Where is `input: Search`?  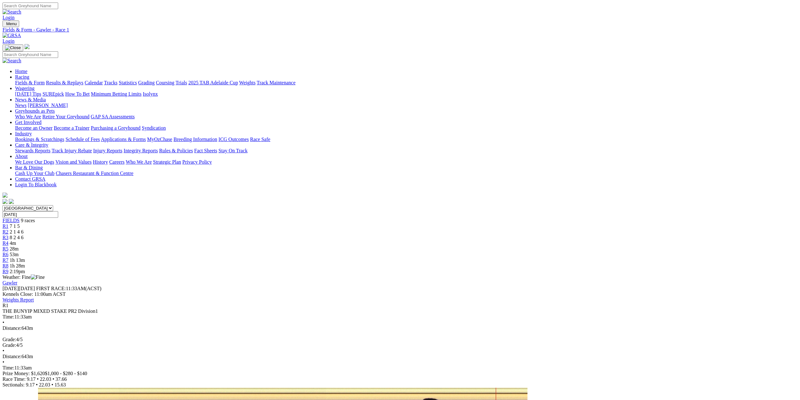 input: Search is located at coordinates (30, 6).